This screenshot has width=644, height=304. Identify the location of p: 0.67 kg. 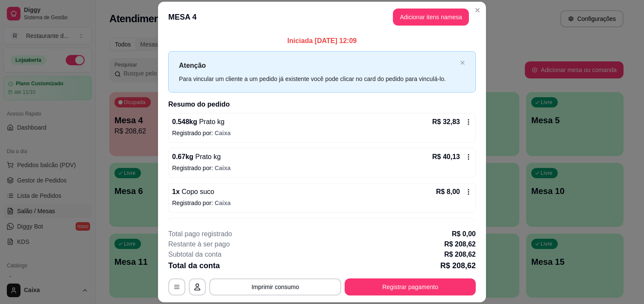
(196, 157).